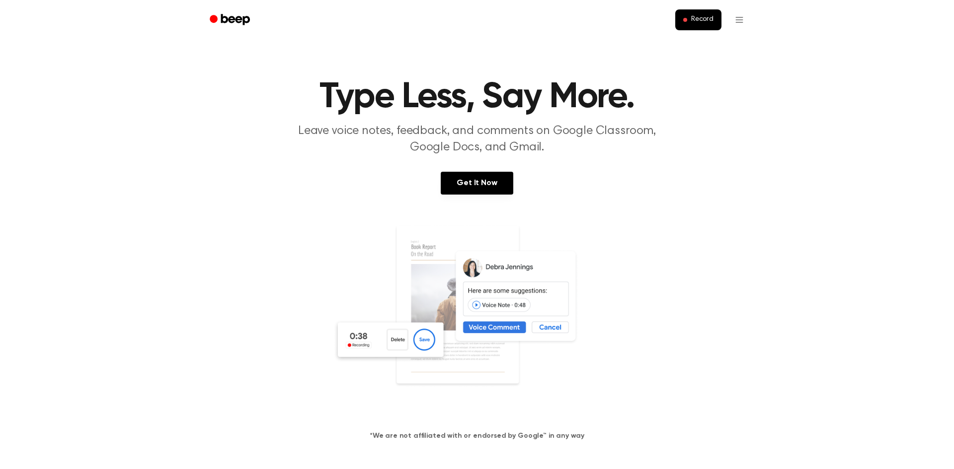 The width and height of the screenshot is (954, 469). I want to click on p: Leave voice notes, feedback, and comments on Google Classroom, Google Docs, and Gmail., so click(477, 140).